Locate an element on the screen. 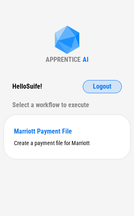  div: Create a payment file for Marriott is located at coordinates (67, 143).